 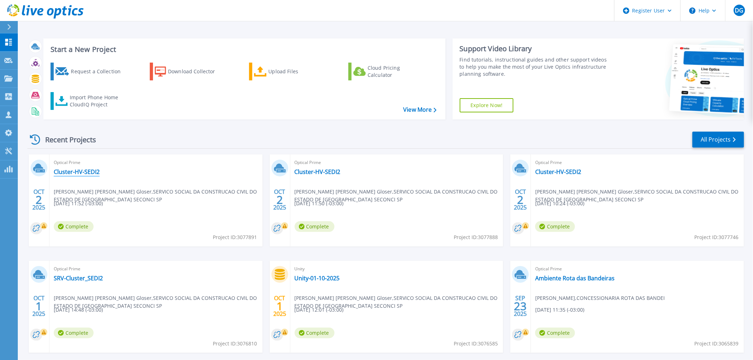 What do you see at coordinates (97, 101) in the screenshot?
I see `div: Import Phone Home CloudIQ Project` at bounding box center [97, 101].